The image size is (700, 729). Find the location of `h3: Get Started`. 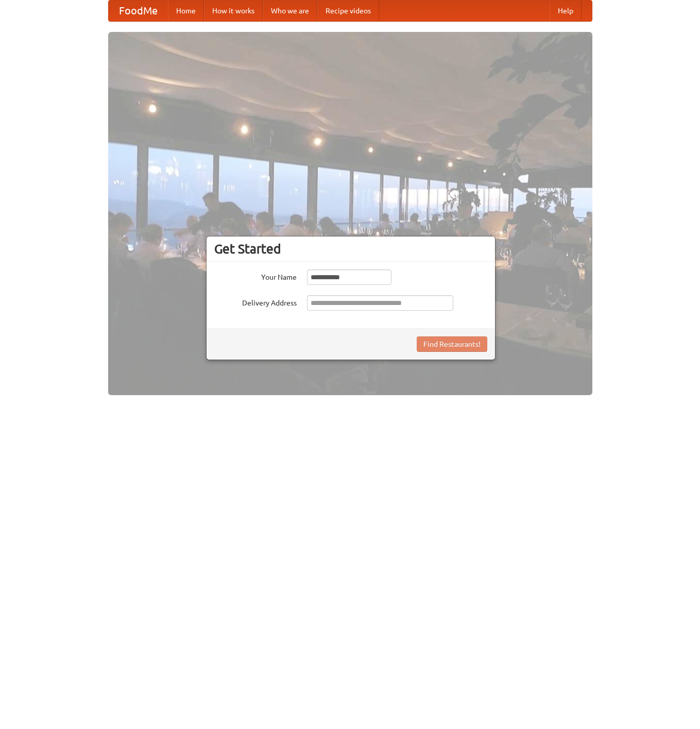

h3: Get Started is located at coordinates (351, 249).